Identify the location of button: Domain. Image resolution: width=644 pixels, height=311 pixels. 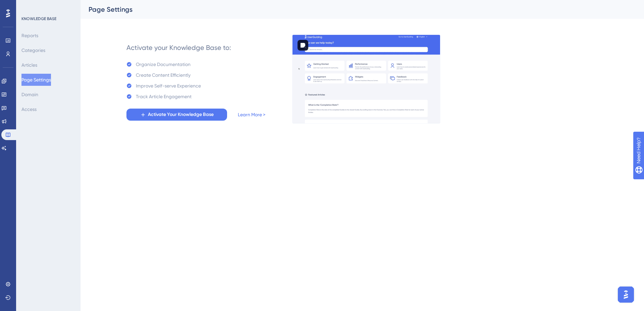
(30, 94).